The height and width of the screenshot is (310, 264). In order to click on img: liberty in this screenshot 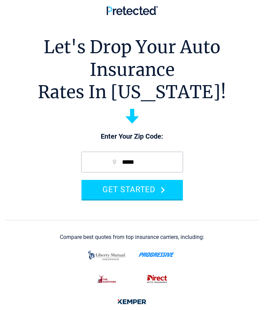, I will do `click(107, 256)`.